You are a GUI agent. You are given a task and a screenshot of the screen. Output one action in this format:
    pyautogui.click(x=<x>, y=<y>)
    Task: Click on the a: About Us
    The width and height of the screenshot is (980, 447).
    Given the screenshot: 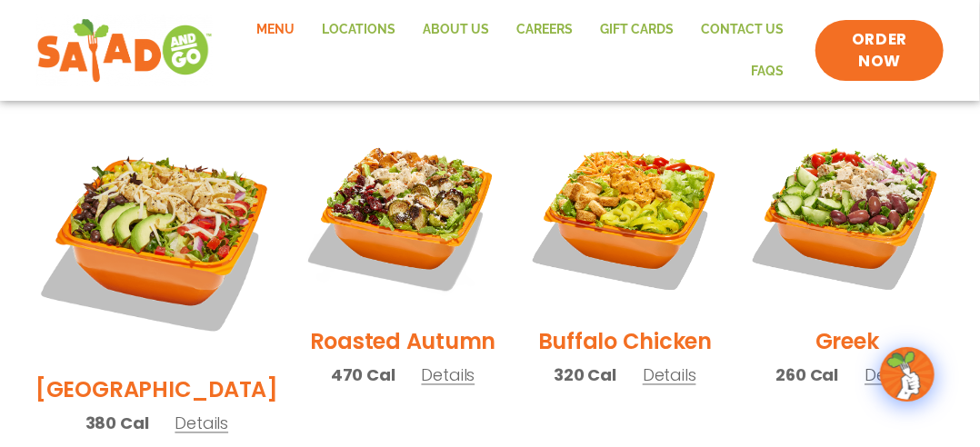 What is the action you would take?
    pyautogui.click(x=456, y=30)
    